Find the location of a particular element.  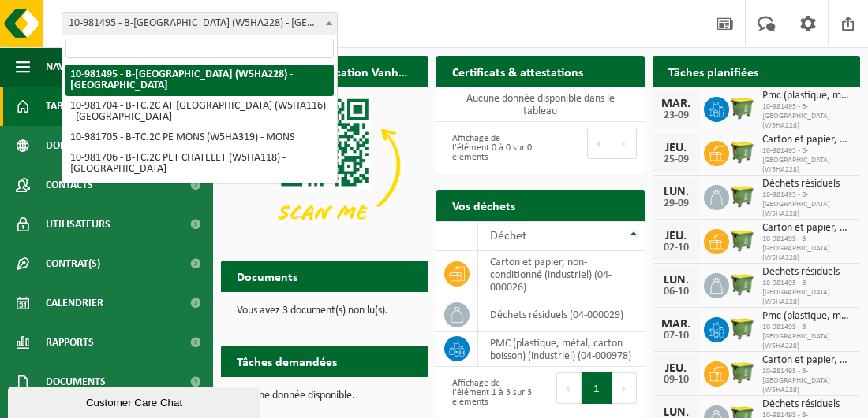

span: Données de l'entrepr... is located at coordinates (105, 146).